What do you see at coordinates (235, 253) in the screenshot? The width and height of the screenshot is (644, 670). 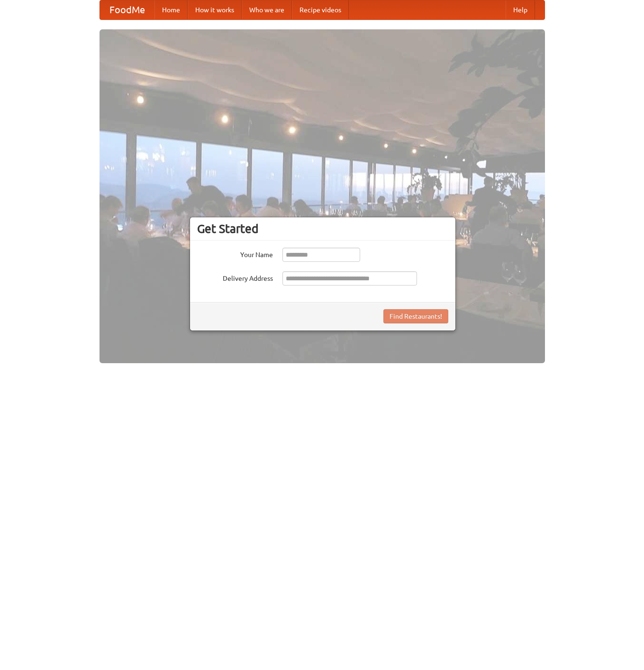 I see `label: Your Name` at bounding box center [235, 253].